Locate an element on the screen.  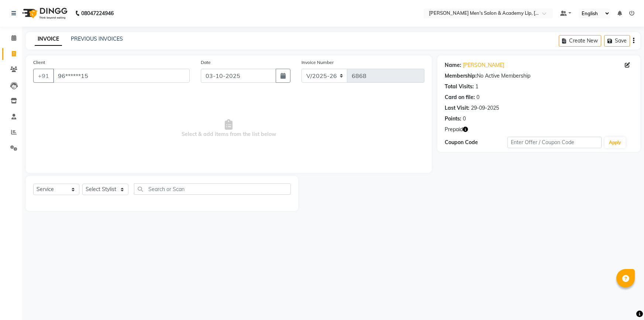
div: Points: is located at coordinates (453, 119).